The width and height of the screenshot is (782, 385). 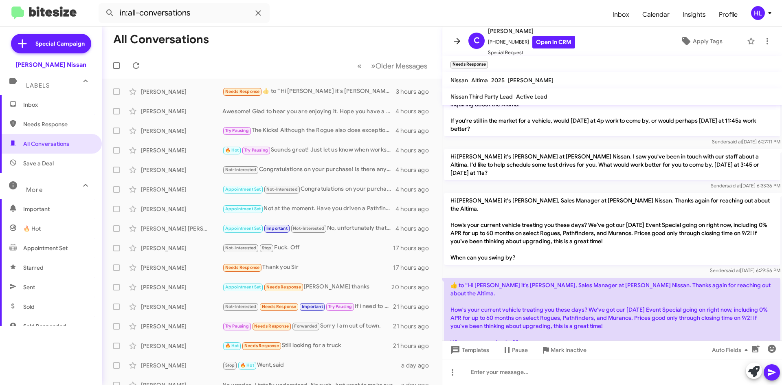 What do you see at coordinates (392, 66) in the screenshot?
I see `nav: Page navigation example` at bounding box center [392, 66].